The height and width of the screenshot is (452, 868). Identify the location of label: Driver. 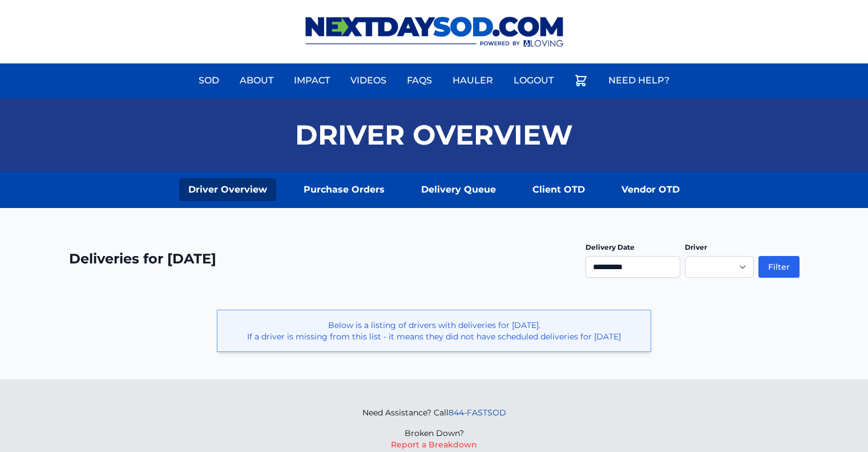
(696, 247).